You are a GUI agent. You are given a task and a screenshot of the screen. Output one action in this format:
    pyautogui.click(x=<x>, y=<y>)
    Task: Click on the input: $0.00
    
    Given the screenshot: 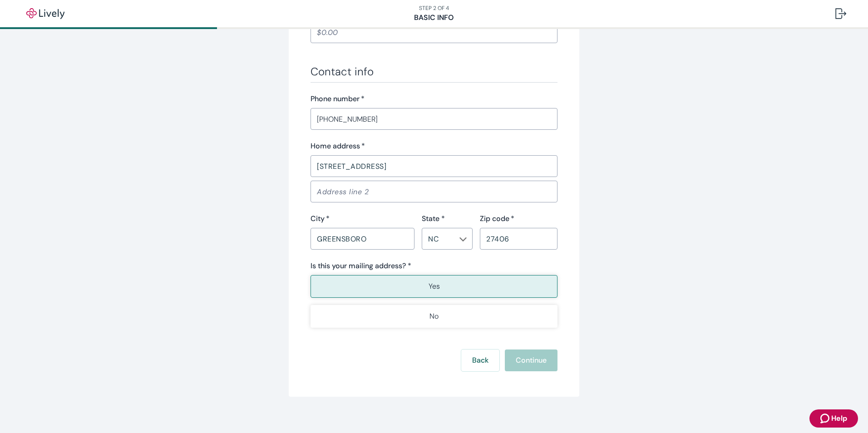 What is the action you would take?
    pyautogui.click(x=434, y=32)
    